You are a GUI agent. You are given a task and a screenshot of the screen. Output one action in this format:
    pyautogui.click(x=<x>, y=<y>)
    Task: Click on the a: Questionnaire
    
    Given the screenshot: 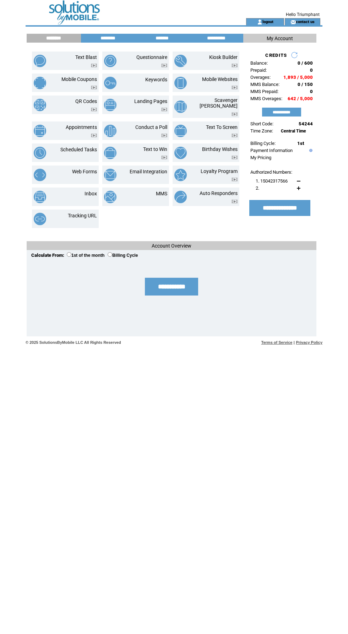 What is the action you would take?
    pyautogui.click(x=152, y=57)
    